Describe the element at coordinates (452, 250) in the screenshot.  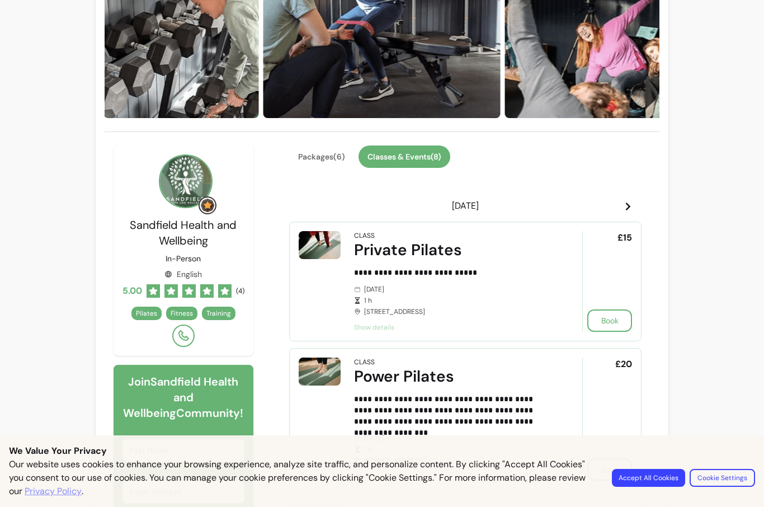
I see `div: Private Pilates` at that location.